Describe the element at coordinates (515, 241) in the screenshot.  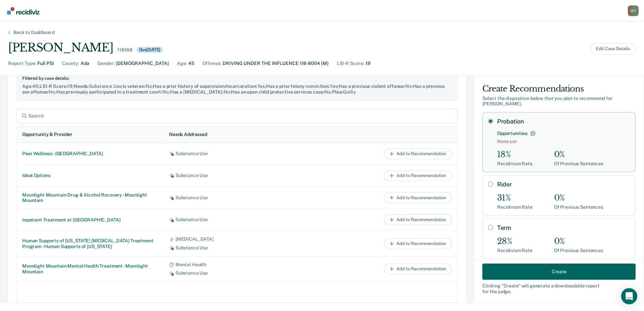
I see `div: 28%` at that location.